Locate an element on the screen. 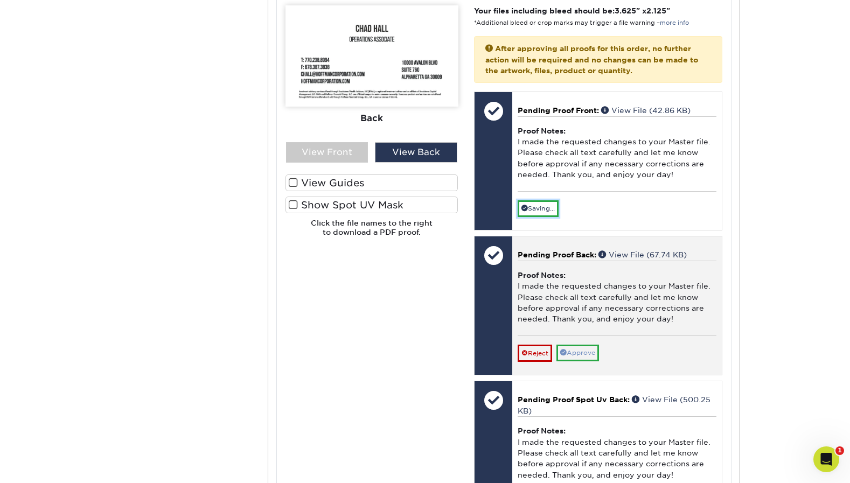 This screenshot has width=850, height=483. a: View File (500.25 KB) is located at coordinates (614, 405).